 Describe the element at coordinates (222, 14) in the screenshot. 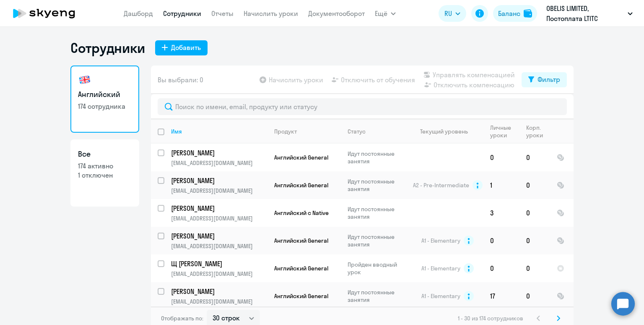

I see `a: Отчеты` at that location.